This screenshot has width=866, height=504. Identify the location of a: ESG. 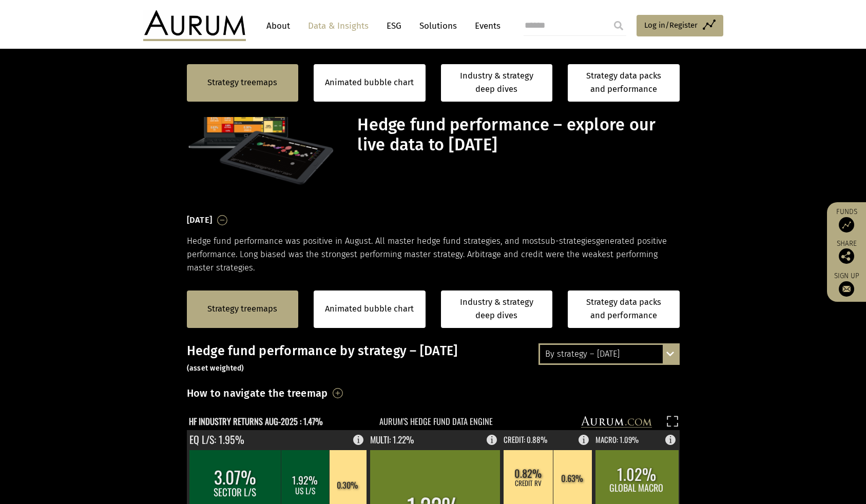
(394, 25).